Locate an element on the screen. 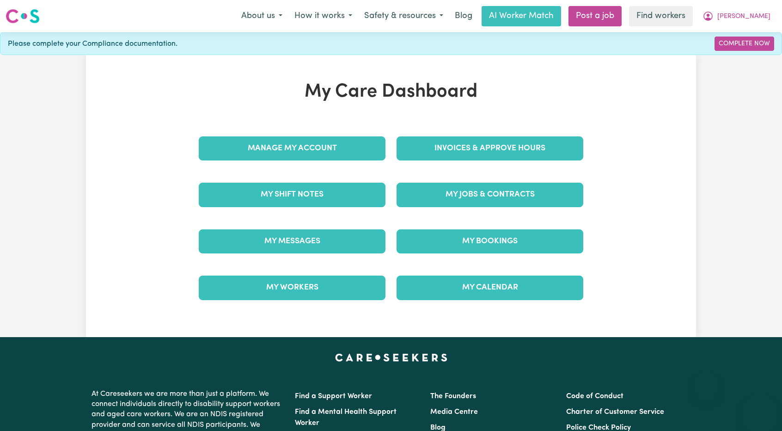  button: Safety & resources is located at coordinates (404, 16).